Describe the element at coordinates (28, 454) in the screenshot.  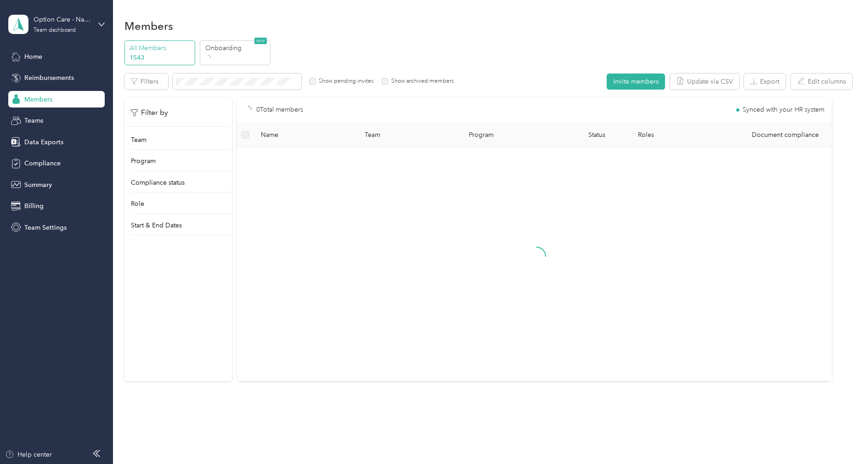
I see `div: Help center` at that location.